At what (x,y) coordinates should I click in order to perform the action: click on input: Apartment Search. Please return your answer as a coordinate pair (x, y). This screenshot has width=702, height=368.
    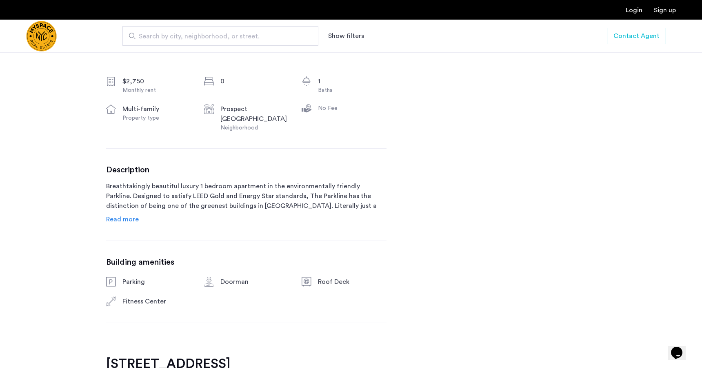
    Looking at the image, I should click on (220, 36).